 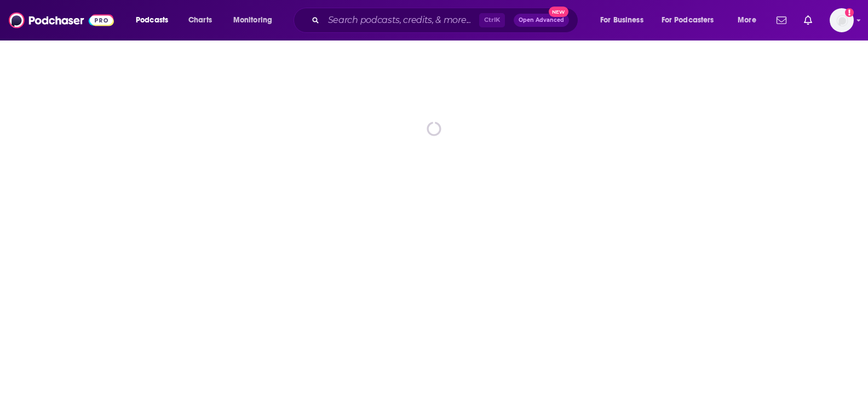 I want to click on span: Open Advanced, so click(x=541, y=20).